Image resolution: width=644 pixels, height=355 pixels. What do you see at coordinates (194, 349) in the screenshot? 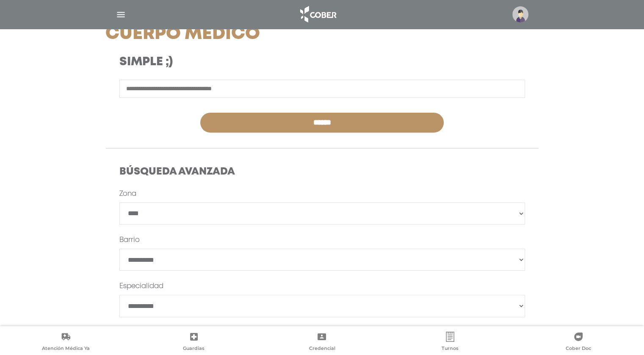
I see `span: Guardias` at bounding box center [194, 349].